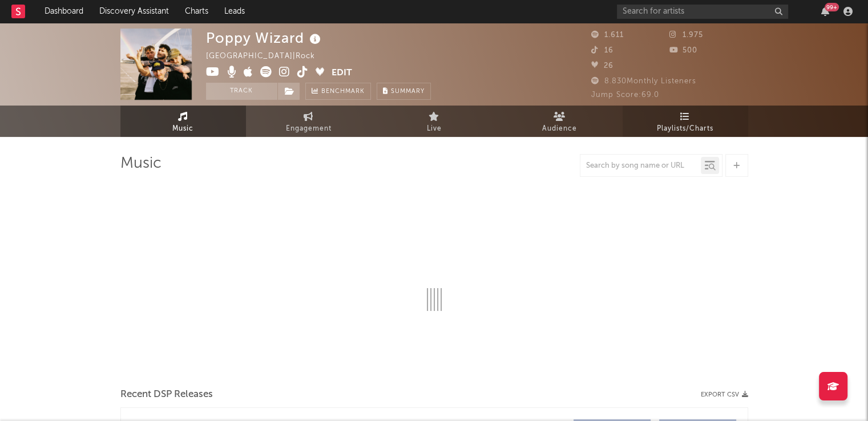 Image resolution: width=868 pixels, height=421 pixels. I want to click on span: Audience, so click(559, 129).